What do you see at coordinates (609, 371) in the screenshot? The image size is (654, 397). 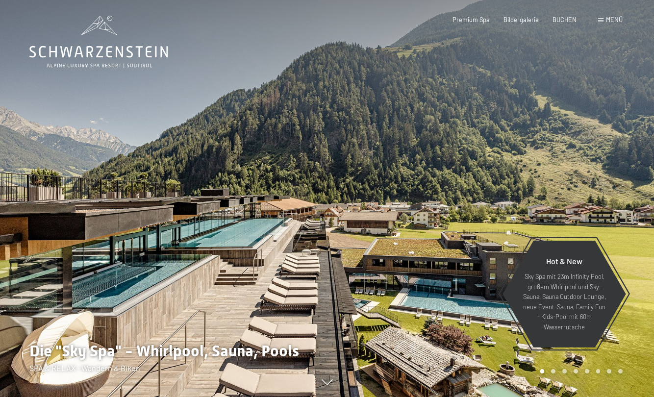 I see `div: Carousel Page 7` at bounding box center [609, 371].